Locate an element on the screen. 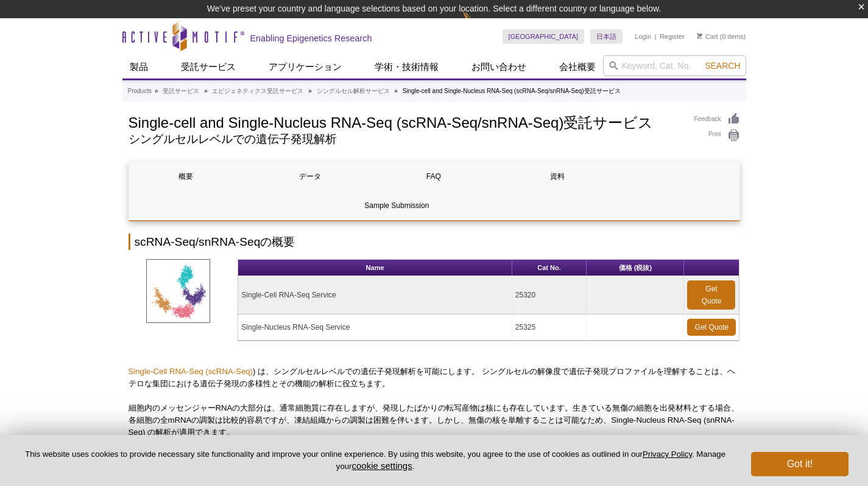  h2: scRNA-Seq/snRNA-Seqの概要 is located at coordinates (434, 241).